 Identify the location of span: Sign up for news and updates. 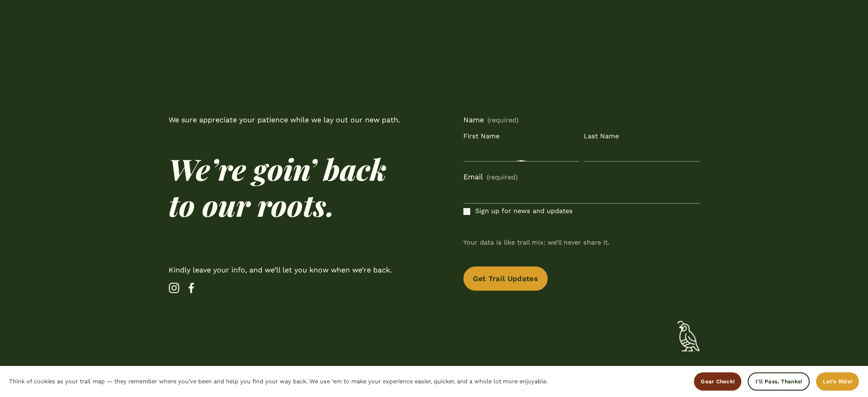
(524, 211).